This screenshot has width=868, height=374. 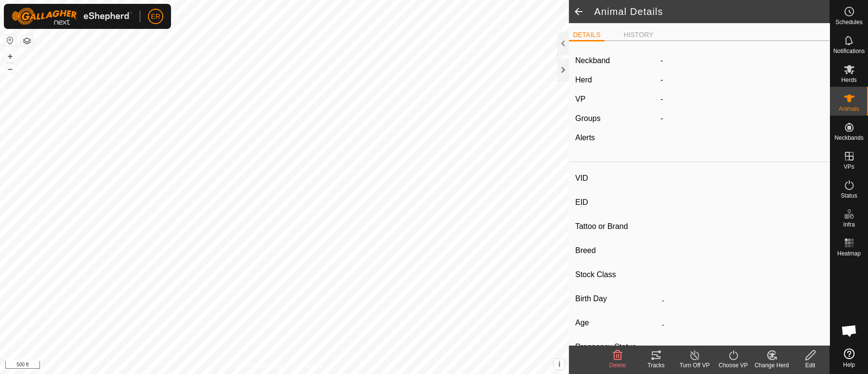 What do you see at coordinates (849, 224) in the screenshot?
I see `span: Infra` at bounding box center [849, 224].